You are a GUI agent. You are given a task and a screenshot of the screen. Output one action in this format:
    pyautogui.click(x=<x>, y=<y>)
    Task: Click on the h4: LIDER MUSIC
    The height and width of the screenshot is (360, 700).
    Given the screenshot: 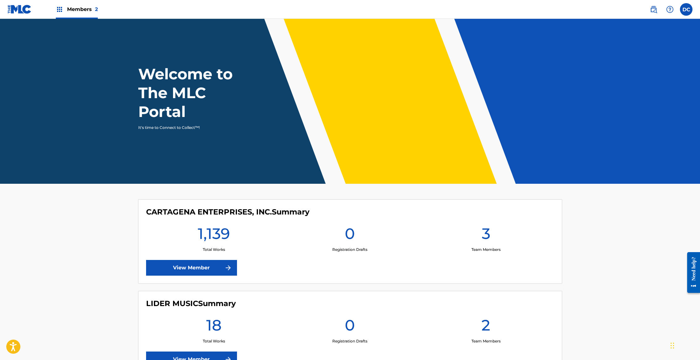 What is the action you would take?
    pyautogui.click(x=191, y=303)
    